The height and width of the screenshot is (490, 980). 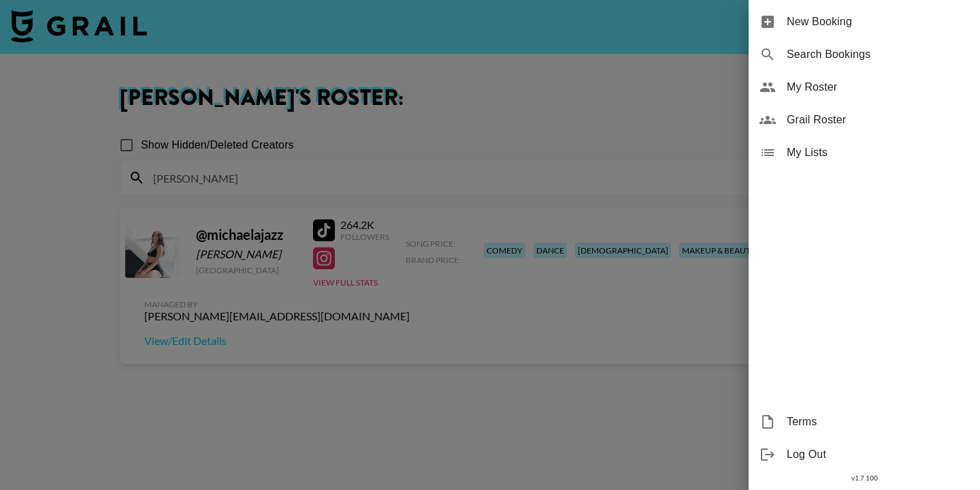 What do you see at coordinates (864, 120) in the screenshot?
I see `div: Grail Roster` at bounding box center [864, 120].